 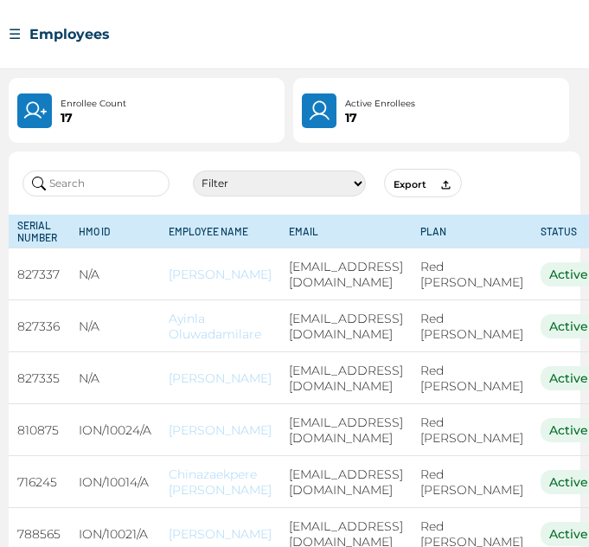 I want to click on a: Ayinla Oluwadamilare, so click(x=220, y=326).